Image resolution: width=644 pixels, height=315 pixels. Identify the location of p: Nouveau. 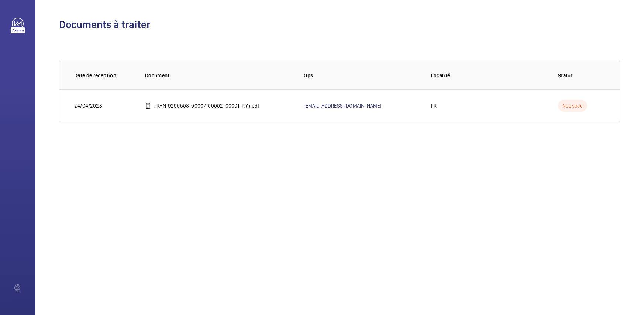
(573, 106).